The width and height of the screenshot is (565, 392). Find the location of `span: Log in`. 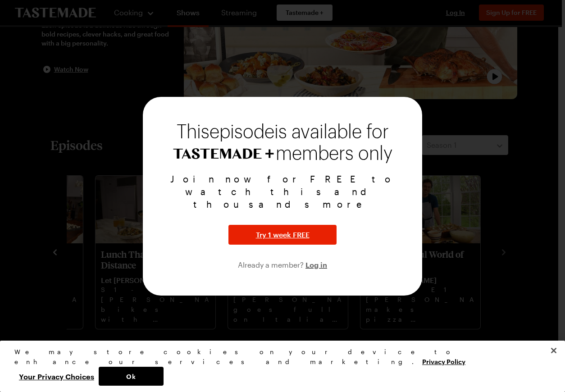

span: Log in is located at coordinates (317, 264).